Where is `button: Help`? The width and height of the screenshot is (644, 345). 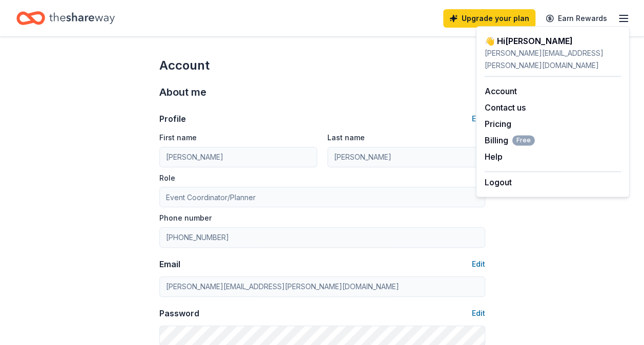
button: Help is located at coordinates (494, 157).